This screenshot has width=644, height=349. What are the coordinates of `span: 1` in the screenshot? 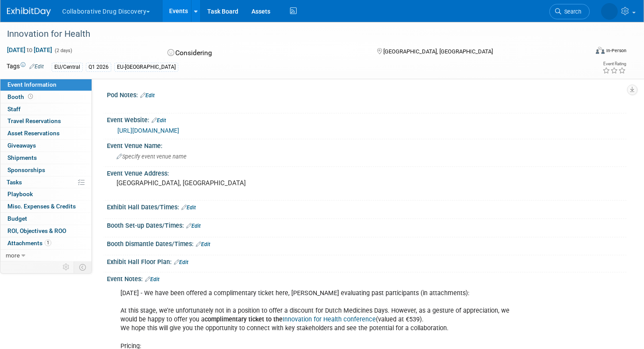 It's located at (48, 243).